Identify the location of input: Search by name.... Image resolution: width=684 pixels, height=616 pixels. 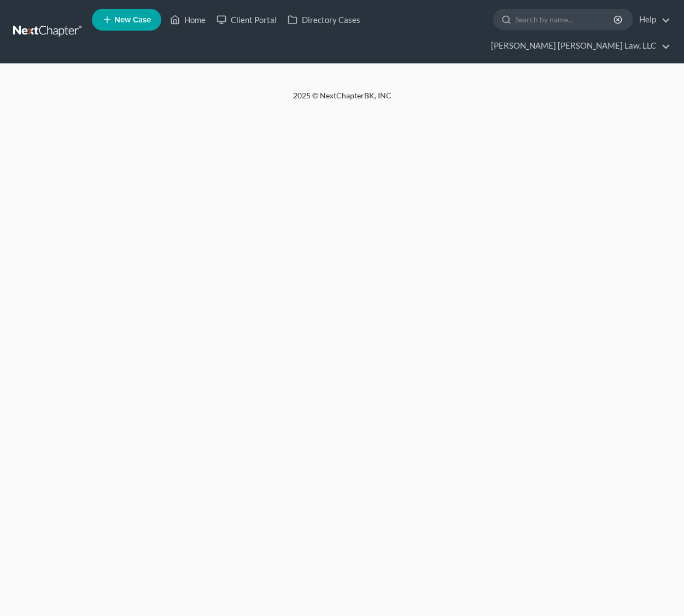
(565, 19).